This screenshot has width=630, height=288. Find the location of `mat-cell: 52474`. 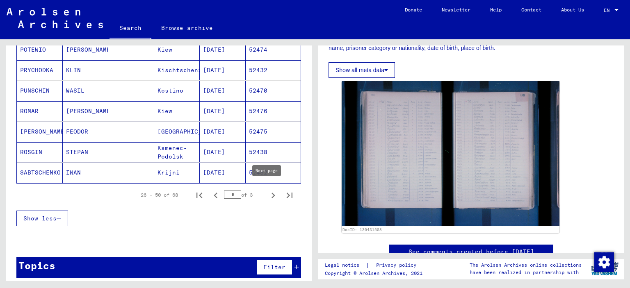

mat-cell: 52474 is located at coordinates (273, 50).